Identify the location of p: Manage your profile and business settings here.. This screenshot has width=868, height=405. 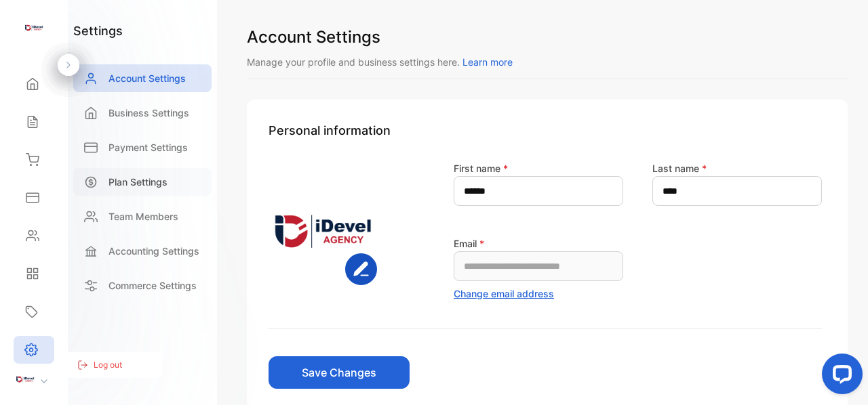
(547, 62).